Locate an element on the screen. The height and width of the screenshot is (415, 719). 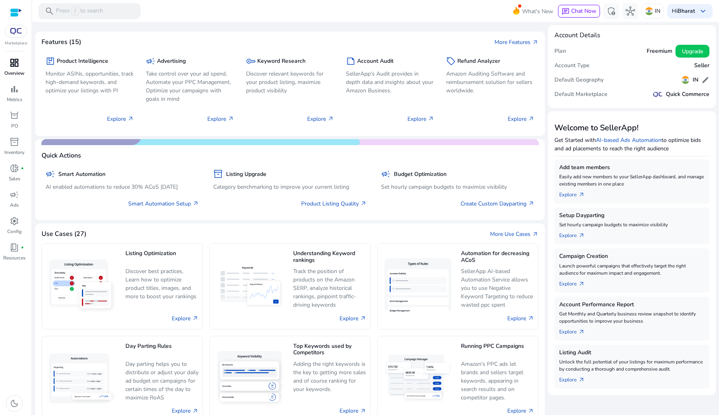
h5: Product Intelligence is located at coordinates (82, 61).